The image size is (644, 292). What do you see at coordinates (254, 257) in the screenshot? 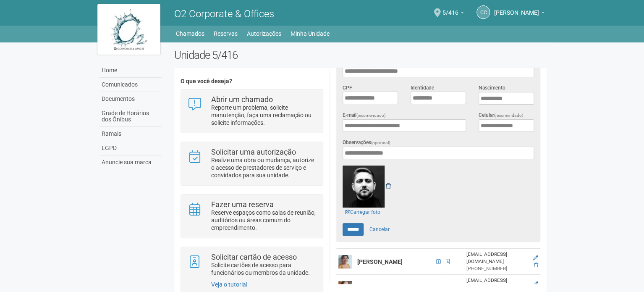
I see `strong: Solicitar cartão de acesso` at bounding box center [254, 257].